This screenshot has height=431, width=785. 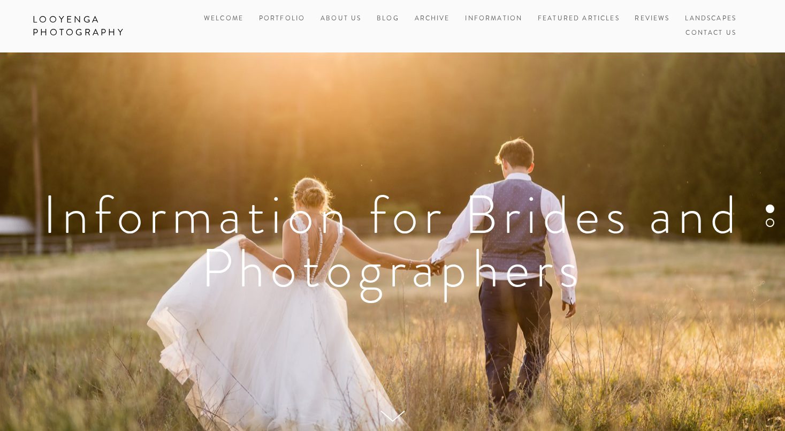 I want to click on a: About Us, so click(x=341, y=19).